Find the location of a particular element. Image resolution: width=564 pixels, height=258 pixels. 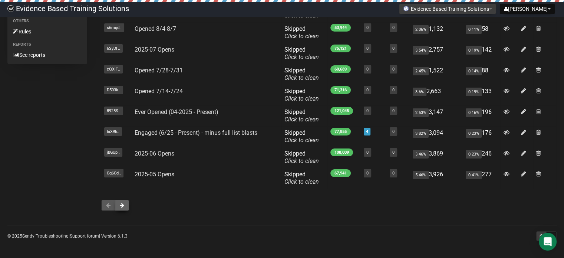

li: Reports is located at coordinates (47, 44).